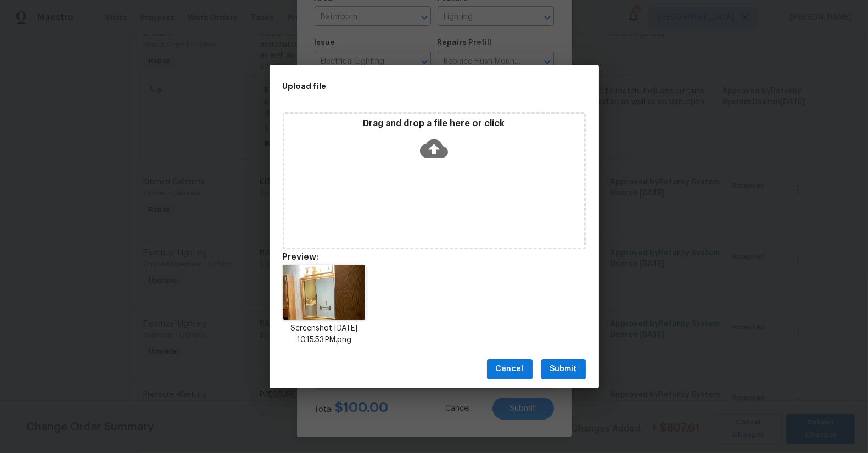 The height and width of the screenshot is (453, 868). I want to click on img: Aqu6xkwkkpXOT57KvHtsFwFZMIi18WScZj+X9t+v8Anuo7V4XxIMsAAAAASUVORK5CYII=, so click(324, 292).